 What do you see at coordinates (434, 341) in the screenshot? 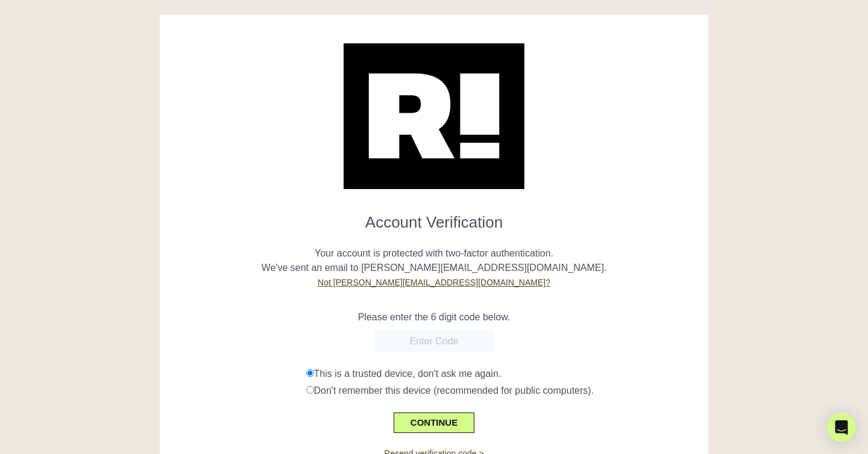
I see `input: Enter Code` at bounding box center [434, 341].